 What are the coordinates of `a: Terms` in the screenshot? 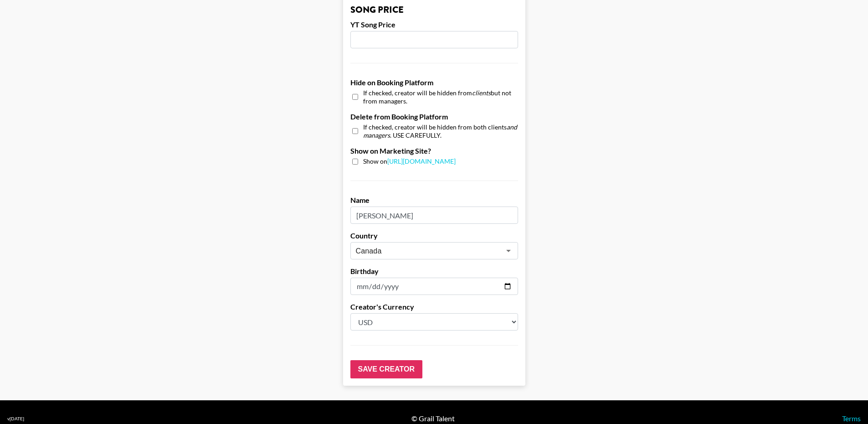 It's located at (851, 418).